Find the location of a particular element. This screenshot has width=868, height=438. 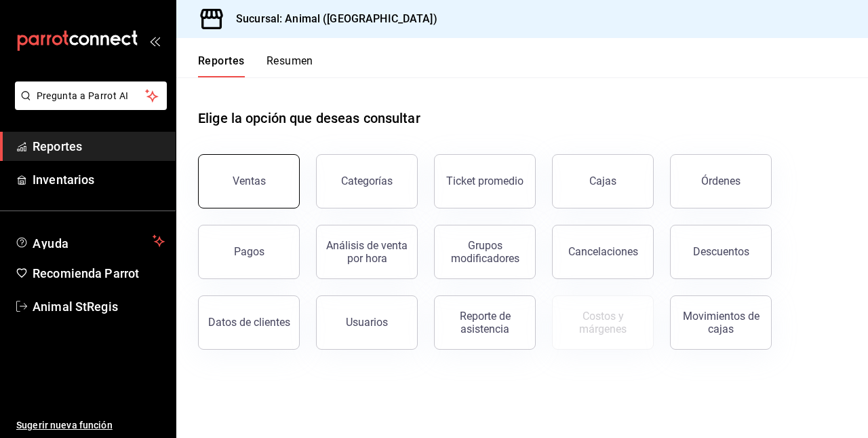

button: Usuarios is located at coordinates (367, 322).